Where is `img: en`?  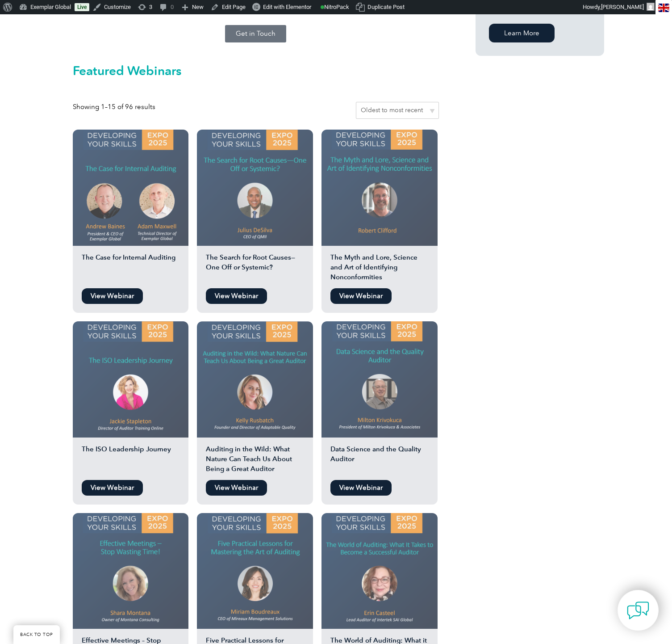
img: en is located at coordinates (664, 8).